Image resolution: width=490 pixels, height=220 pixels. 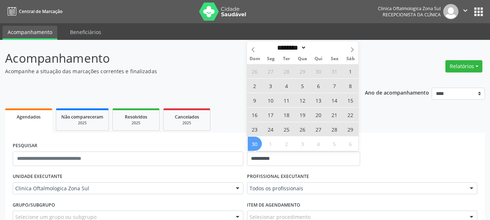 I want to click on span: Recepcionista da clínica, so click(x=412, y=15).